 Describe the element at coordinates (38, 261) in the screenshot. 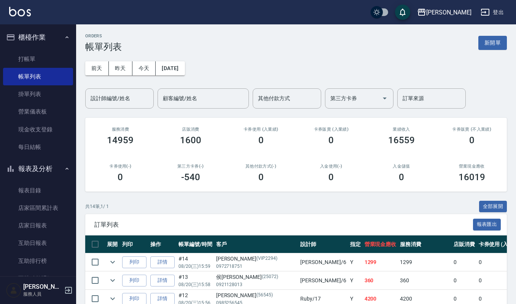

I see `a: 互助排行榜` at that location.